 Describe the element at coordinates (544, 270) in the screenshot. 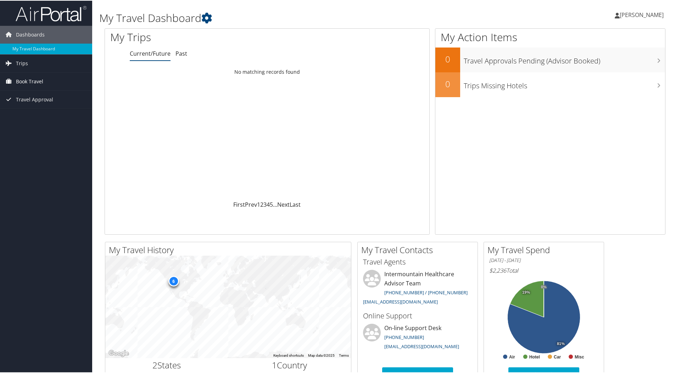

I see `h6: Total` at that location.